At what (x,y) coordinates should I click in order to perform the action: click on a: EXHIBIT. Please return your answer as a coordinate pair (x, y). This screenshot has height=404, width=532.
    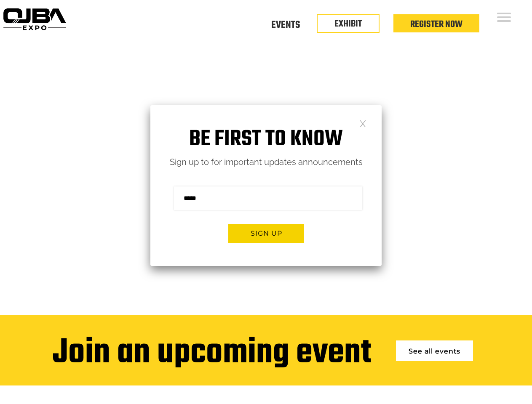
    Looking at the image, I should click on (348, 24).